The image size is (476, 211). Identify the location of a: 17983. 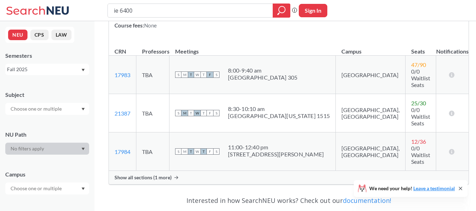
(122, 75).